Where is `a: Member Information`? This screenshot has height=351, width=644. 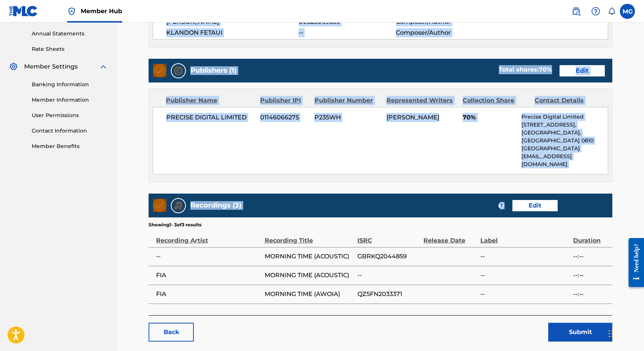 a: Member Information is located at coordinates (70, 100).